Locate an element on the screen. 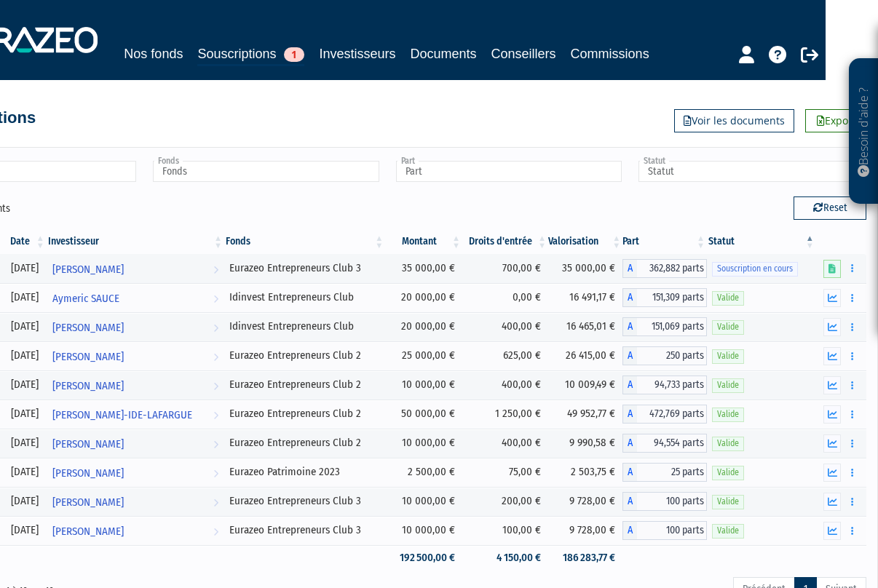 The image size is (878, 588). span: 151,309 parts is located at coordinates (672, 298).